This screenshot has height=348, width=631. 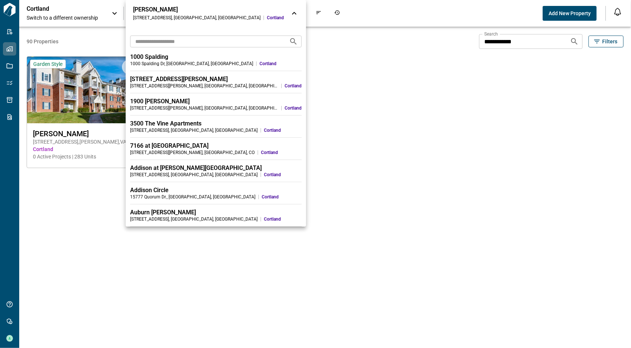 What do you see at coordinates (216, 57) in the screenshot?
I see `div: 1000 Spalding` at bounding box center [216, 57].